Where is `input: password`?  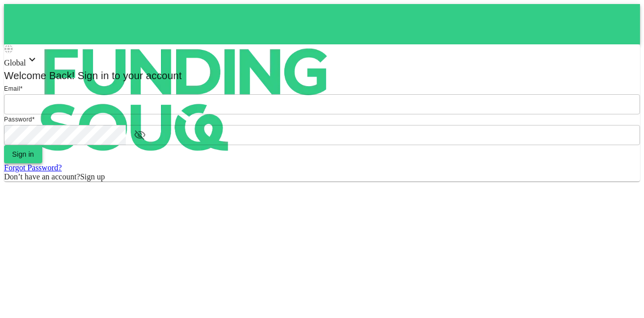
input: password is located at coordinates (65, 135).